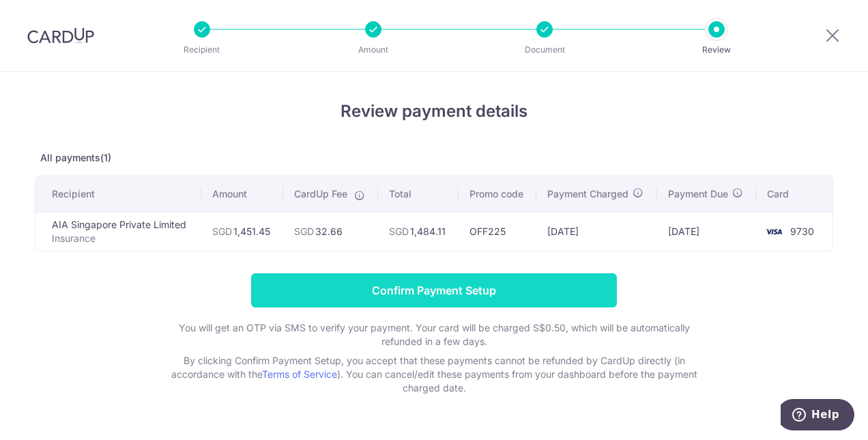 The height and width of the screenshot is (440, 868). What do you see at coordinates (60, 36) in the screenshot?
I see `img: CardUp` at bounding box center [60, 36].